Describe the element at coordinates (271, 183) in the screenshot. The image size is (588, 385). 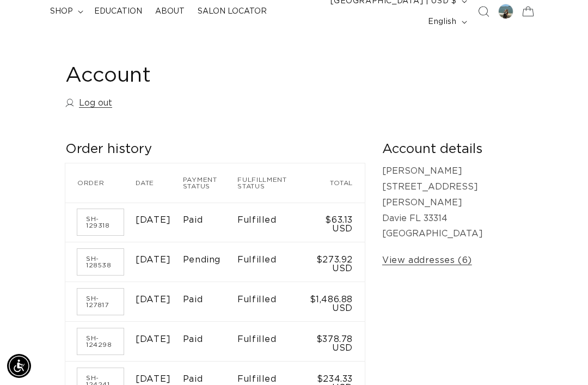
I see `th: Fulfillment status` at that location.